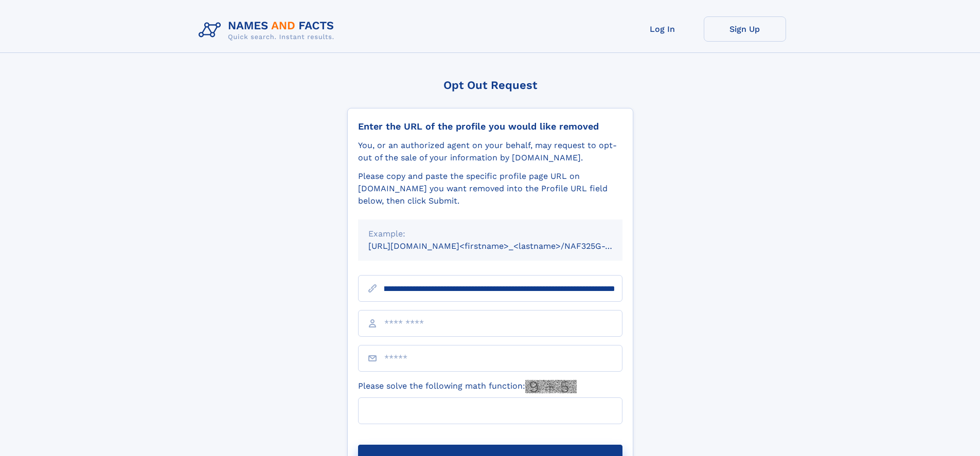 The width and height of the screenshot is (980, 456). I want to click on a: Log In, so click(662, 29).